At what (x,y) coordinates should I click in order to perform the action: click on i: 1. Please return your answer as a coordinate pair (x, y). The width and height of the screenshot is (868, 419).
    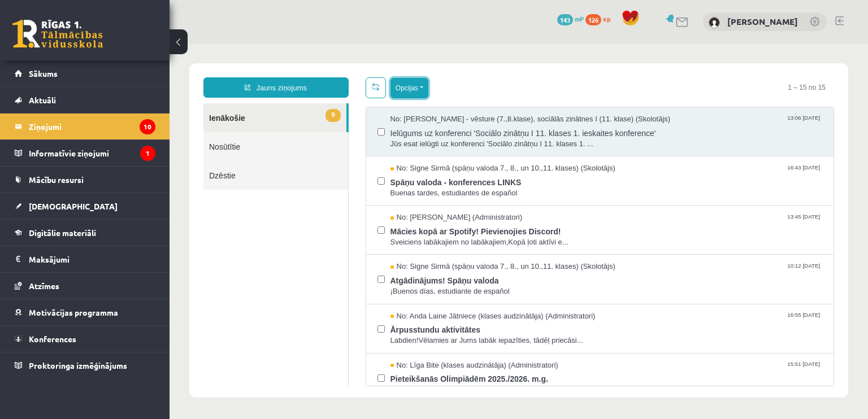
    Looking at the image, I should click on (148, 153).